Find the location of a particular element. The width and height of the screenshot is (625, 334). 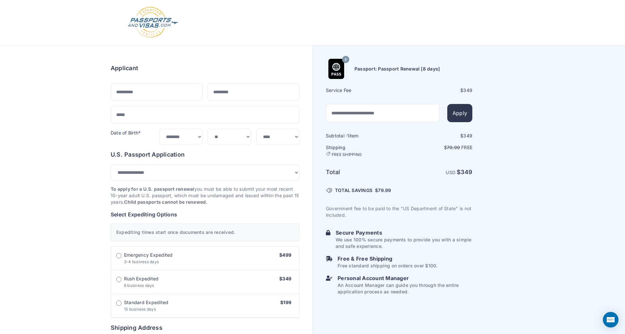

h6: U.S. Passport Application is located at coordinates (205, 155).